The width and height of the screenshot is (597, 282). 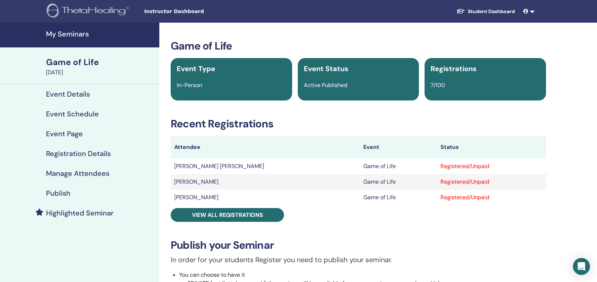 What do you see at coordinates (398, 147) in the screenshot?
I see `th: Event` at bounding box center [398, 147].